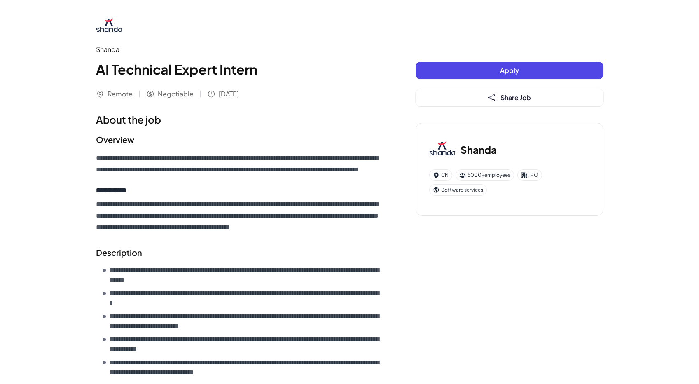 This screenshot has height=384, width=699. What do you see at coordinates (239, 140) in the screenshot?
I see `h2: Overview` at bounding box center [239, 140].